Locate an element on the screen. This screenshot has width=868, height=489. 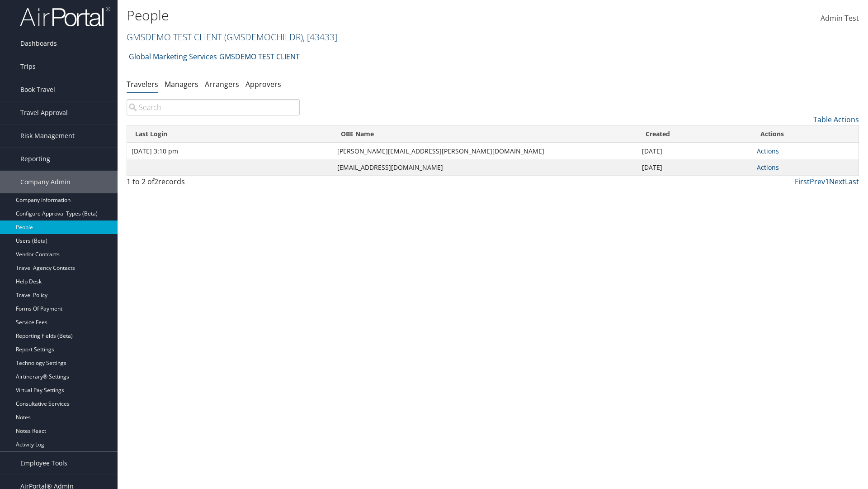
a: Last is located at coordinates (852, 182).